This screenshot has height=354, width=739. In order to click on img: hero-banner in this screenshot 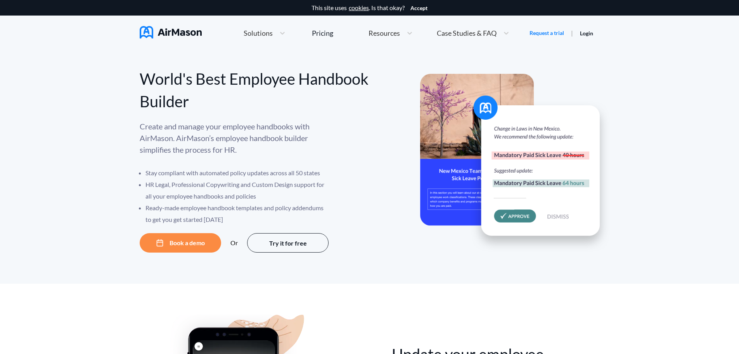, I will do `click(515, 163)`.